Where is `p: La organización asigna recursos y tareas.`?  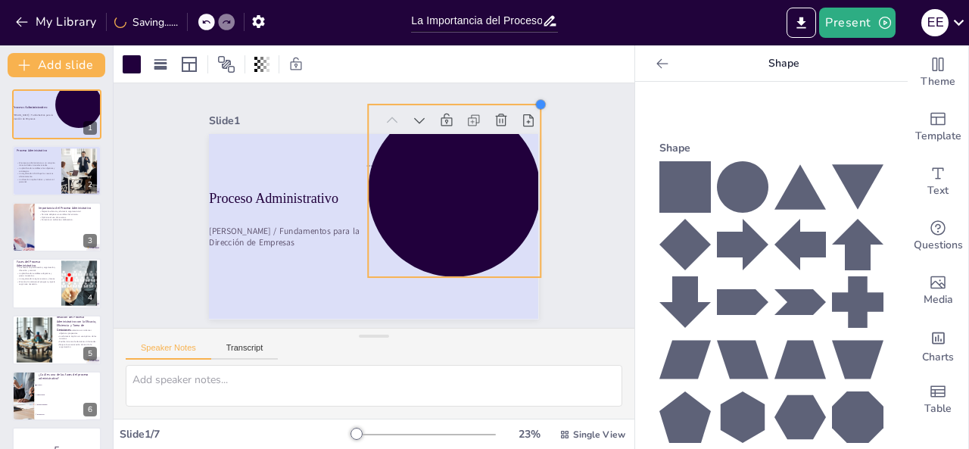 p: La organización asigna recursos y tareas. is located at coordinates (36, 279).